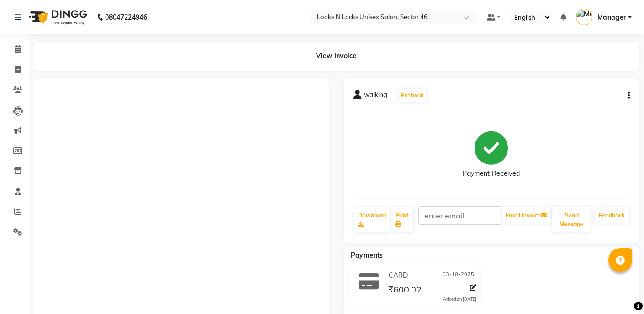 The image size is (644, 314). Describe the element at coordinates (612, 216) in the screenshot. I see `a: Feedback` at that location.